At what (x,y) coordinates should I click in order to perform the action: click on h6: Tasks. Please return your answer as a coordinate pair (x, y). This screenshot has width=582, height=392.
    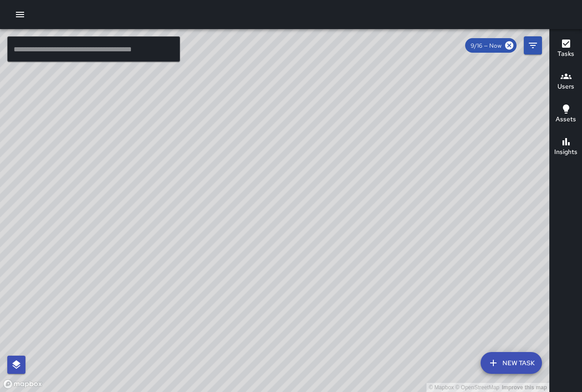
    Looking at the image, I should click on (566, 54).